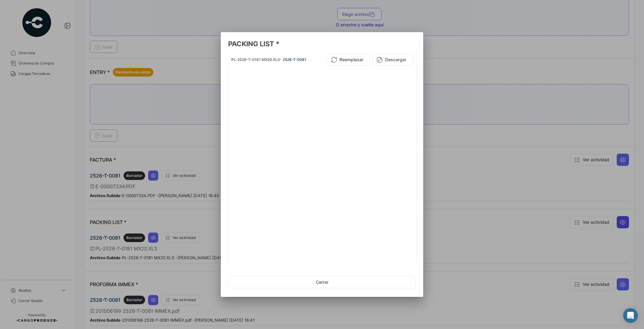 This screenshot has width=644, height=329. Describe the element at coordinates (322, 282) in the screenshot. I see `button: Cerrar` at that location.